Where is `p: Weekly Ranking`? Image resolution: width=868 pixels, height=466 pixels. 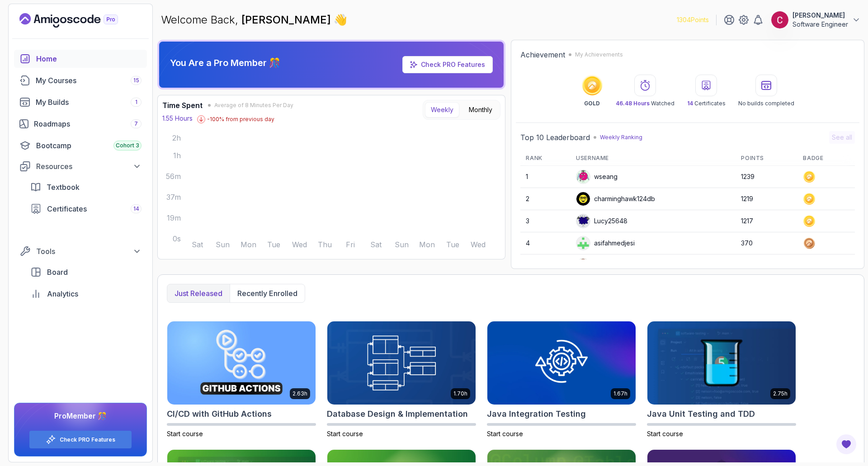 p: Weekly Ranking is located at coordinates (621, 137).